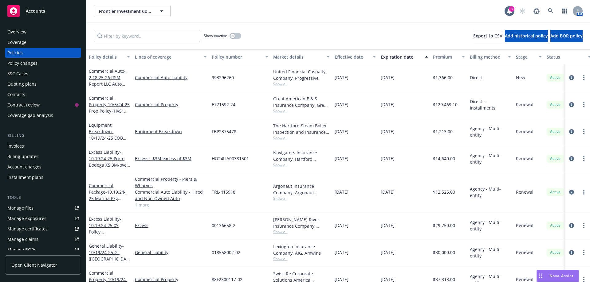  Describe the element at coordinates (487, 36) in the screenshot. I see `button: Export to CSV` at that location.